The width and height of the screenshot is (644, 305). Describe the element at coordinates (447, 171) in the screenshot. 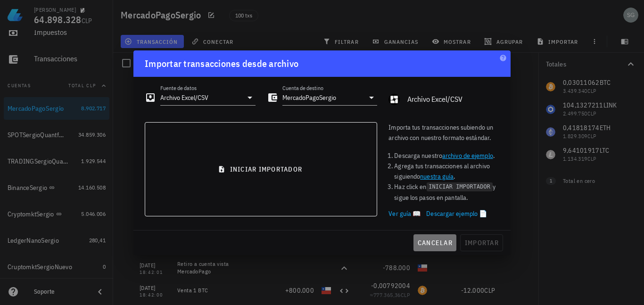

I see `li: Agrega tus transacciones al archivo siguiendo .` at that location.